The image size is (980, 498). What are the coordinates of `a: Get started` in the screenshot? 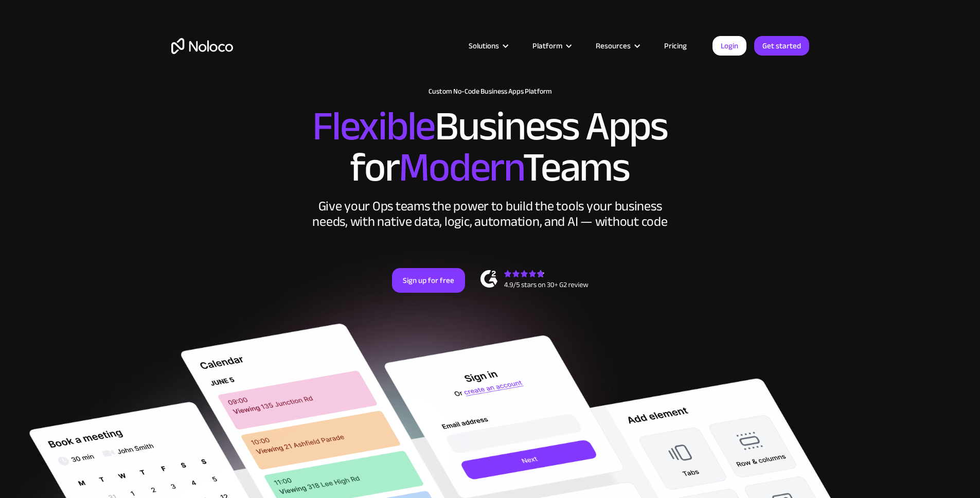 It's located at (781, 46).